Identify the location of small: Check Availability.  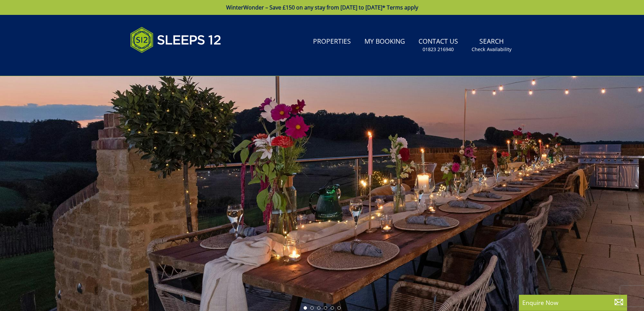
(492, 49).